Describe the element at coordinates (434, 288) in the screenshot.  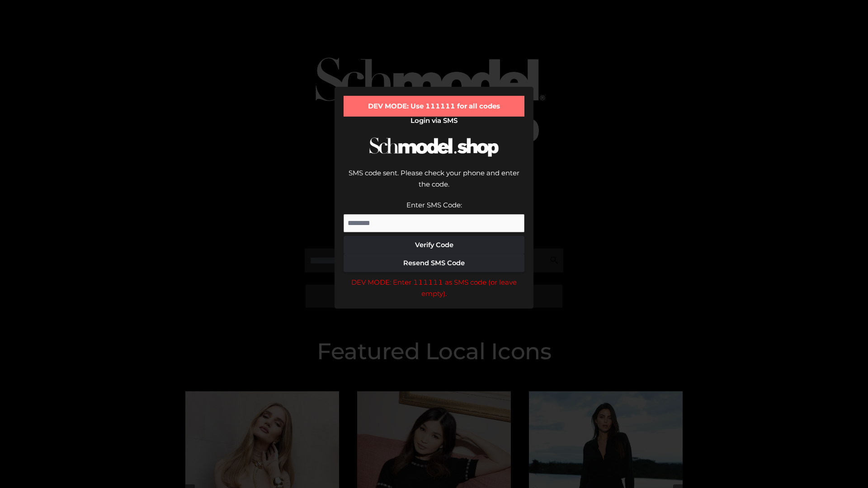
I see `div: DEV MODE: Enter 111111 as SMS code (or leave empty).` at that location.